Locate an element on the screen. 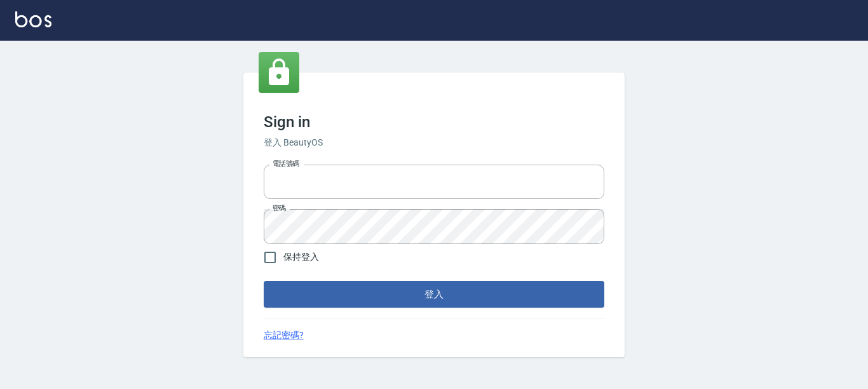  button: 登入 is located at coordinates (434, 294).